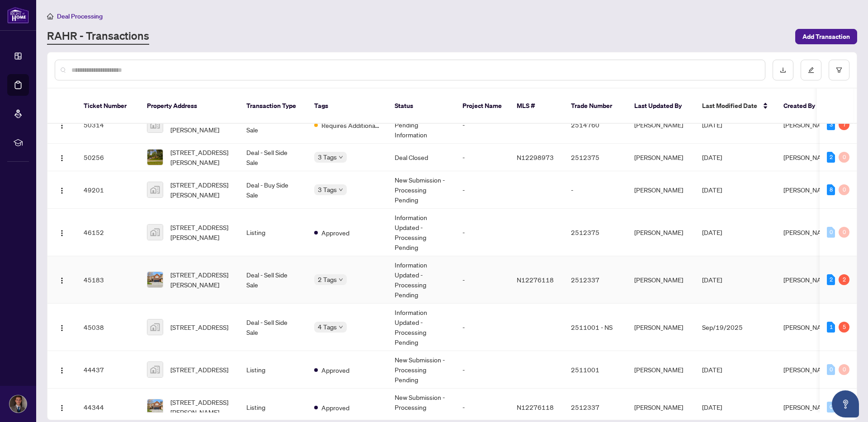  Describe the element at coordinates (844, 327) in the screenshot. I see `div: 5` at that location.